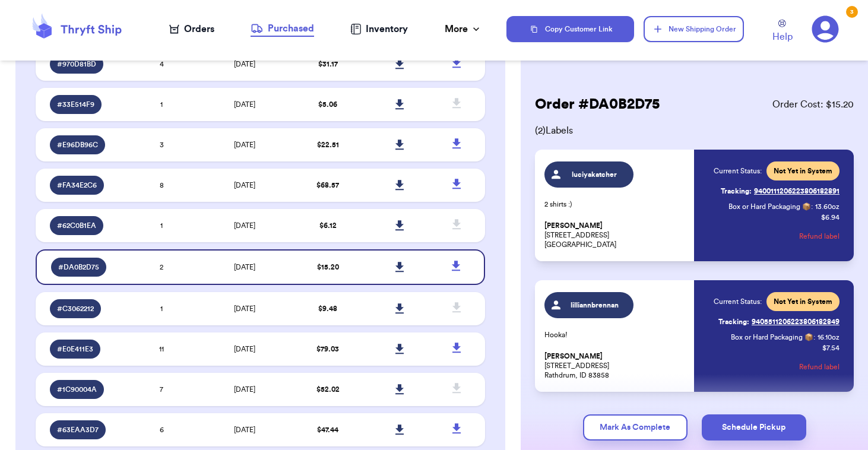 Image resolution: width=868 pixels, height=450 pixels. What do you see at coordinates (282, 29) in the screenshot?
I see `a: Purchased` at bounding box center [282, 29].